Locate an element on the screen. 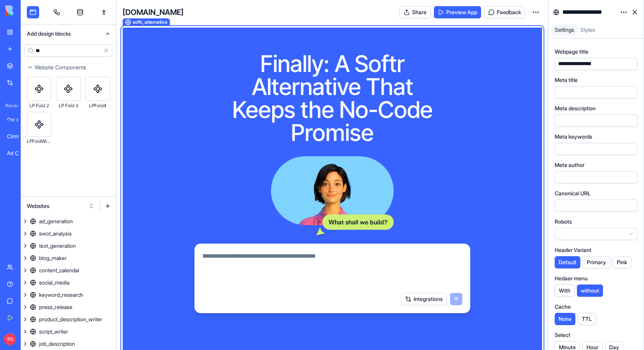 Image resolution: width=644 pixels, height=350 pixels. div: content_calendar is located at coordinates (59, 271).